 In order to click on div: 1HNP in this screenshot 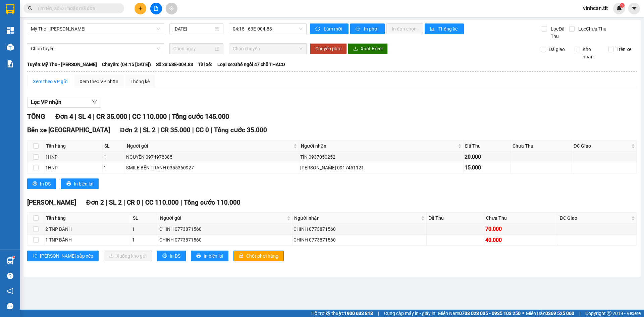, I will do `click(73, 157)`.